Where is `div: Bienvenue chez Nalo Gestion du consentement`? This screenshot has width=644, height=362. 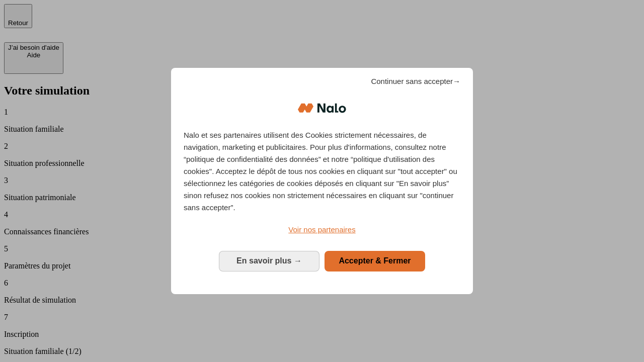
div: Bienvenue chez Nalo Gestion du consentement is located at coordinates (322, 180).